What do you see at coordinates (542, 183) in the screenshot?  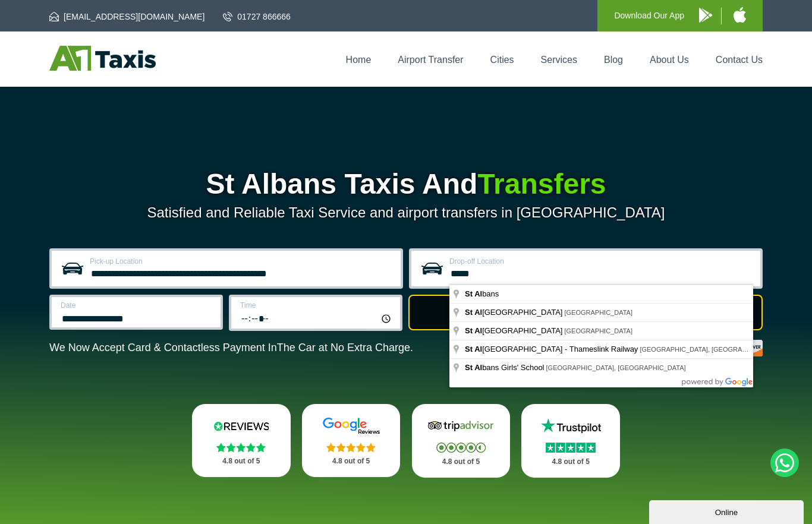 I see `span: Transfers` at bounding box center [542, 183].